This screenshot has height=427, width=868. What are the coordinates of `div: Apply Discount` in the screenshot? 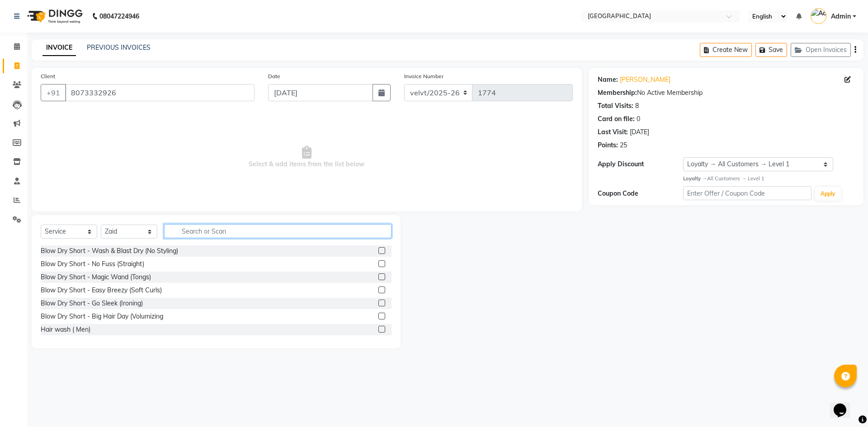 It's located at (640, 164).